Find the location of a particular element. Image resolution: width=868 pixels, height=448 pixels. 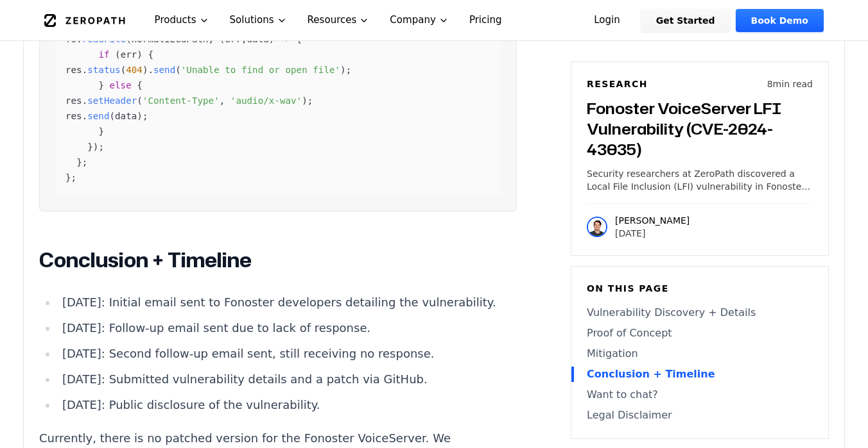

a: Want to chat? is located at coordinates (700, 395).